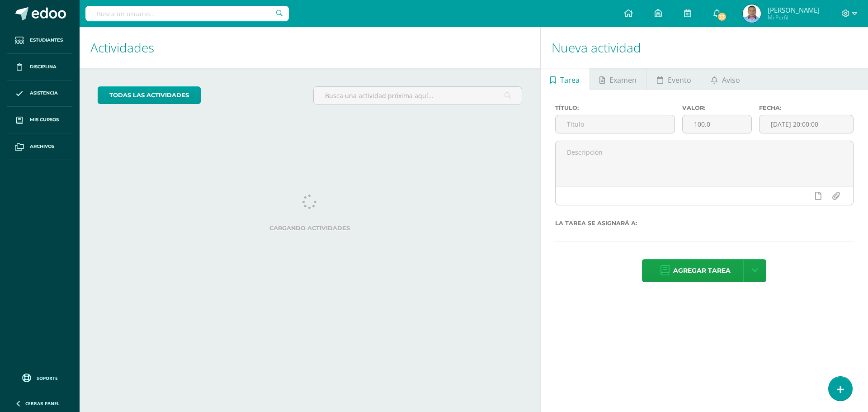 The width and height of the screenshot is (868, 412). I want to click on input: Puntos máximos, so click(717, 124).